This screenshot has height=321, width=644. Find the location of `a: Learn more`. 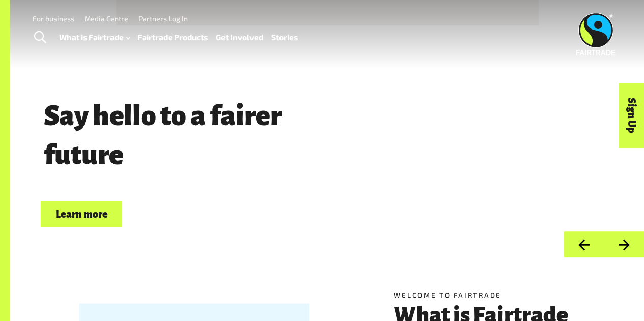

a: Learn more is located at coordinates (82, 214).